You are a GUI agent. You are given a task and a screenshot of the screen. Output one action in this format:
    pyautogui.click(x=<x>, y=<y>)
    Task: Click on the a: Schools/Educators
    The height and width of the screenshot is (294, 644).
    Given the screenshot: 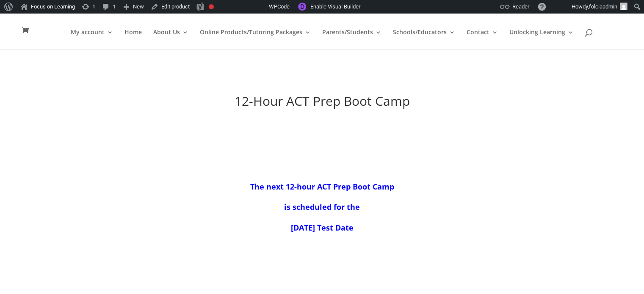 What is the action you would take?
    pyautogui.click(x=424, y=39)
    